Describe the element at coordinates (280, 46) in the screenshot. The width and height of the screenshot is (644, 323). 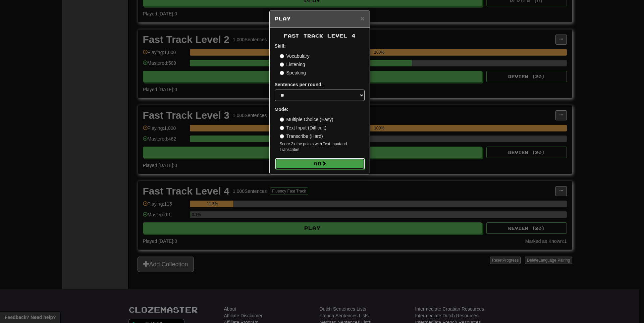
I see `strong: Skill:` at that location.